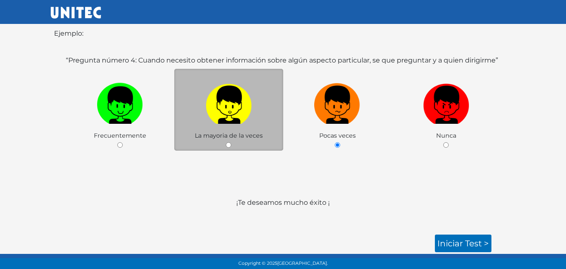 The image size is (566, 269). Describe the element at coordinates (463, 243) in the screenshot. I see `a: Iniciar test >` at that location.